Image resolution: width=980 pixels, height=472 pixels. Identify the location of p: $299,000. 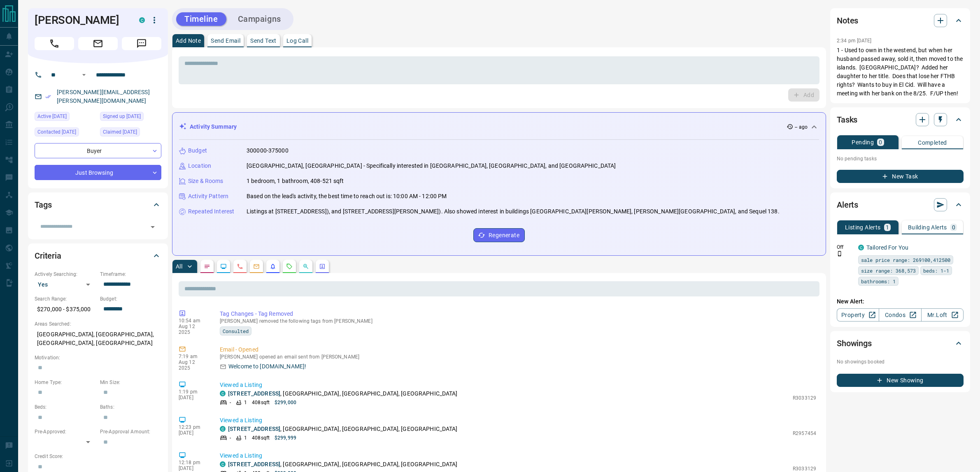
(285, 402).